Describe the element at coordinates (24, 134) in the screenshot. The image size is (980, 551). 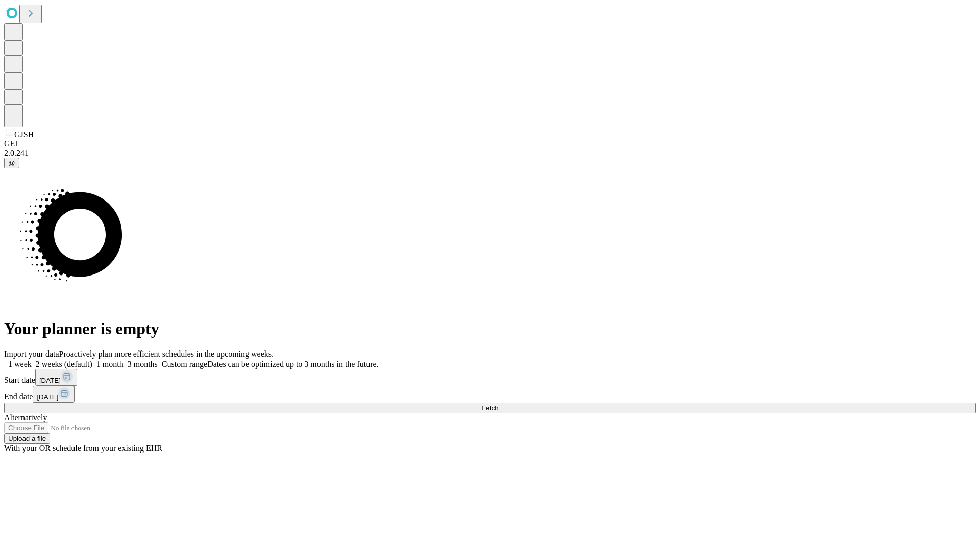
I see `span: GJSH` at that location.